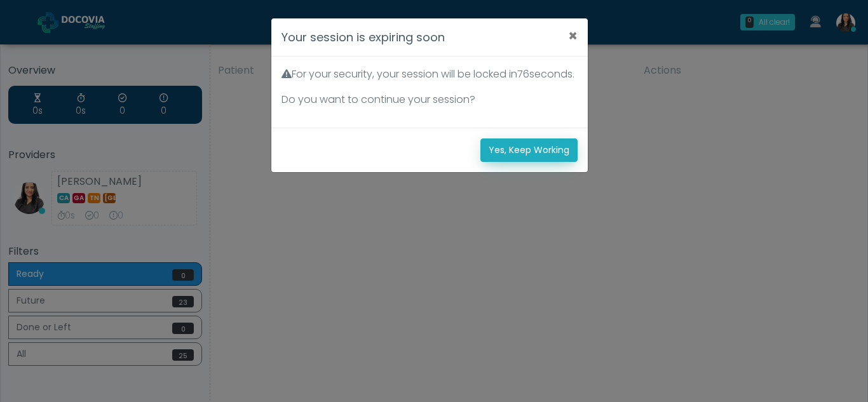  Describe the element at coordinates (430, 100) in the screenshot. I see `p: Do you want to continue your session?` at that location.